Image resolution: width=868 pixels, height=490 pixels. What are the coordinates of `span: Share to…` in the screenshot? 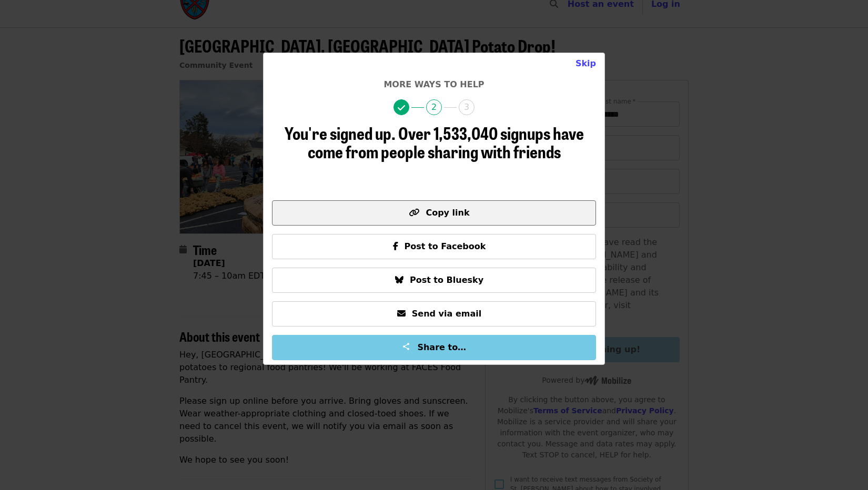 It's located at (441, 347).